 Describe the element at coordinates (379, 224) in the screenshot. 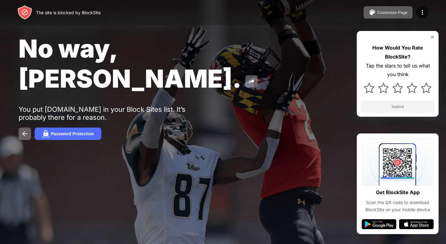

I see `img: google-play.svg` at that location.